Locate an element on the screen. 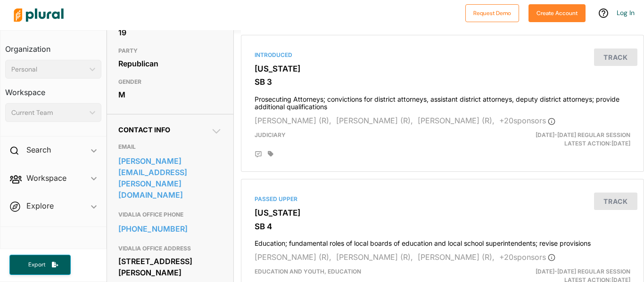 The width and height of the screenshot is (644, 282). h3: SB 4 is located at coordinates (442, 226).